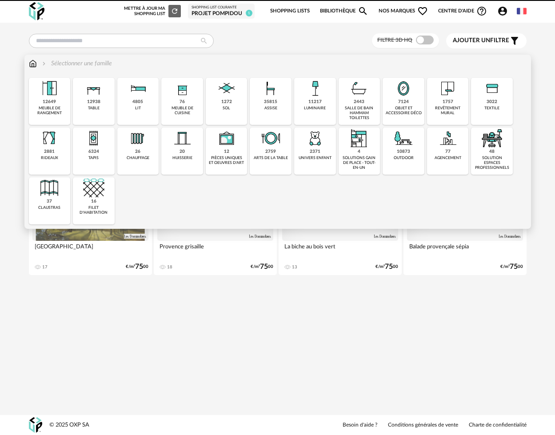 The width and height of the screenshot is (555, 435). Describe the element at coordinates (403, 158) in the screenshot. I see `div: outdoor` at that location.